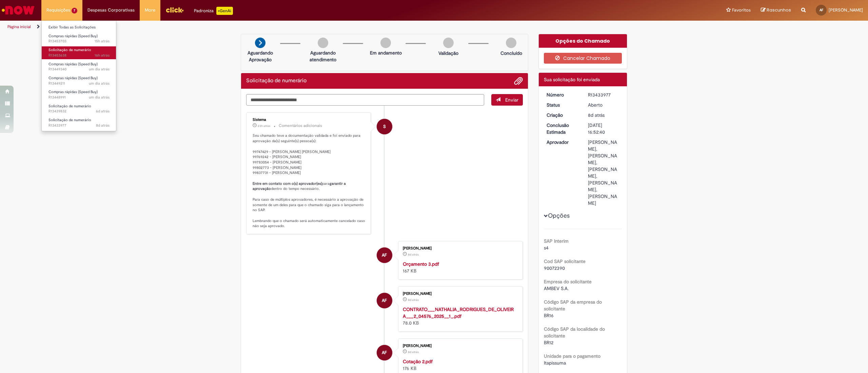 This screenshot has width=868, height=373. I want to click on span: 16h atrás, so click(102, 55).